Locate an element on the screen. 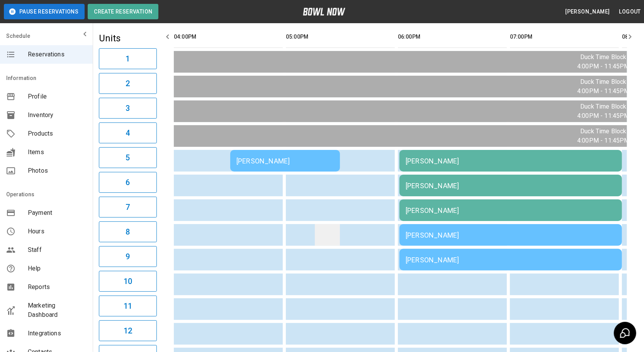  span: Items is located at coordinates (57, 152).